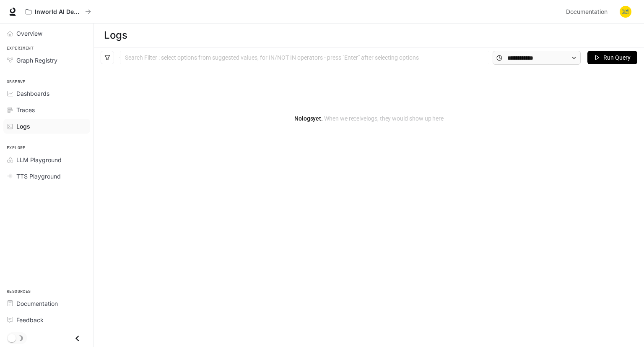 Image resolution: width=644 pixels, height=347 pixels. What do you see at coordinates (39, 176) in the screenshot?
I see `span: TTS Playground` at bounding box center [39, 176].